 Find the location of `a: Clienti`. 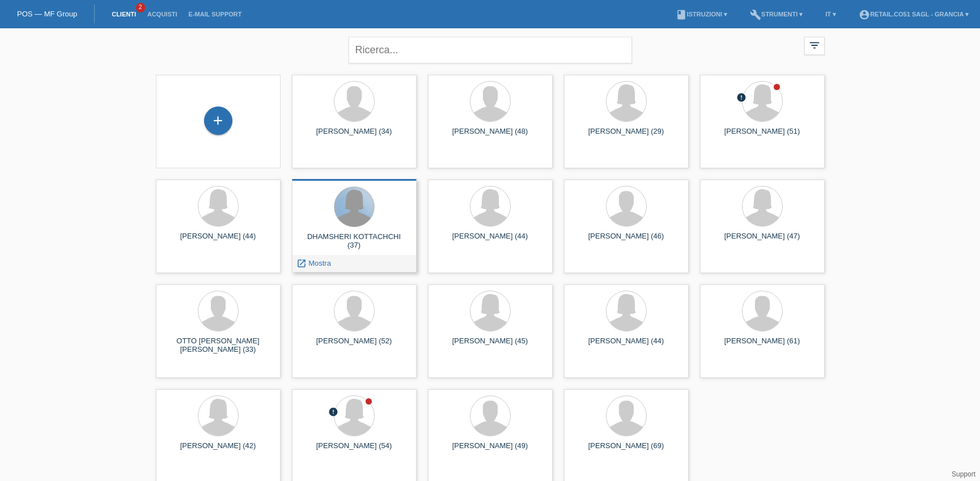

a: Clienti is located at coordinates (124, 14).